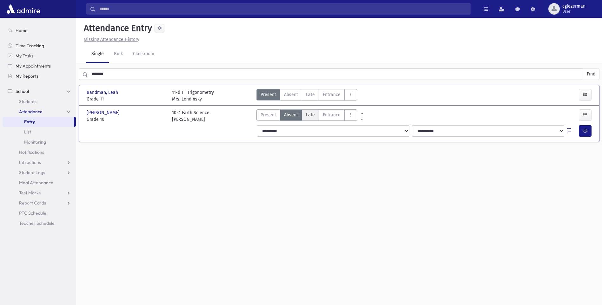 The width and height of the screenshot is (602, 305). What do you see at coordinates (283, 9) in the screenshot?
I see `input: Search` at bounding box center [283, 9].